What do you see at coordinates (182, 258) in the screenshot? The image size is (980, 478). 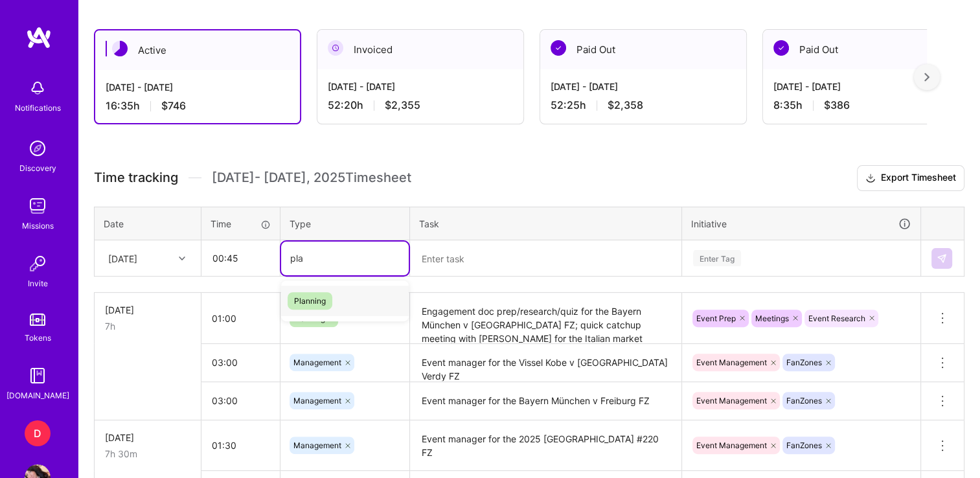 I see `i: icon Chevron` at bounding box center [182, 258].